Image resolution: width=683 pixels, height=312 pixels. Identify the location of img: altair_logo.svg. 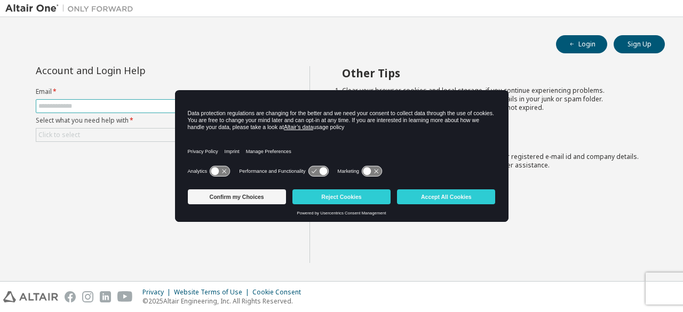
(30, 297).